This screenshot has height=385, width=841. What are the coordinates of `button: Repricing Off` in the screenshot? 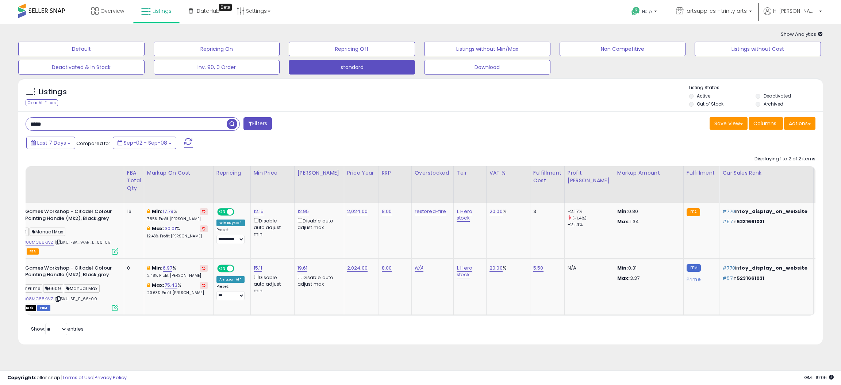 It's located at (352, 49).